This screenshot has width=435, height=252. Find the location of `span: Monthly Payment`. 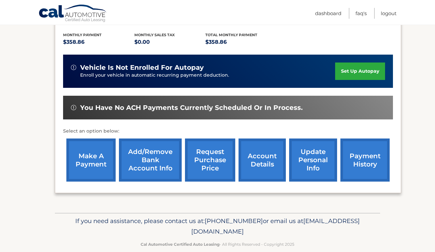

span: Monthly Payment is located at coordinates (82, 35).